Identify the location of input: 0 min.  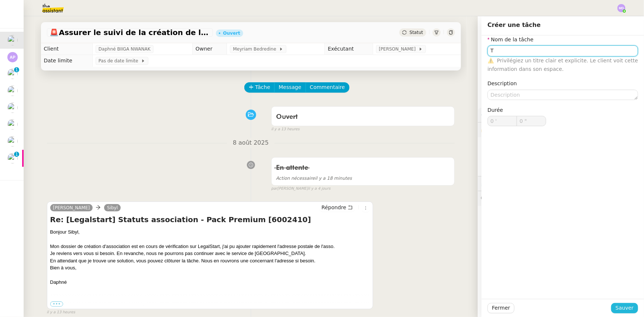
(503, 121).